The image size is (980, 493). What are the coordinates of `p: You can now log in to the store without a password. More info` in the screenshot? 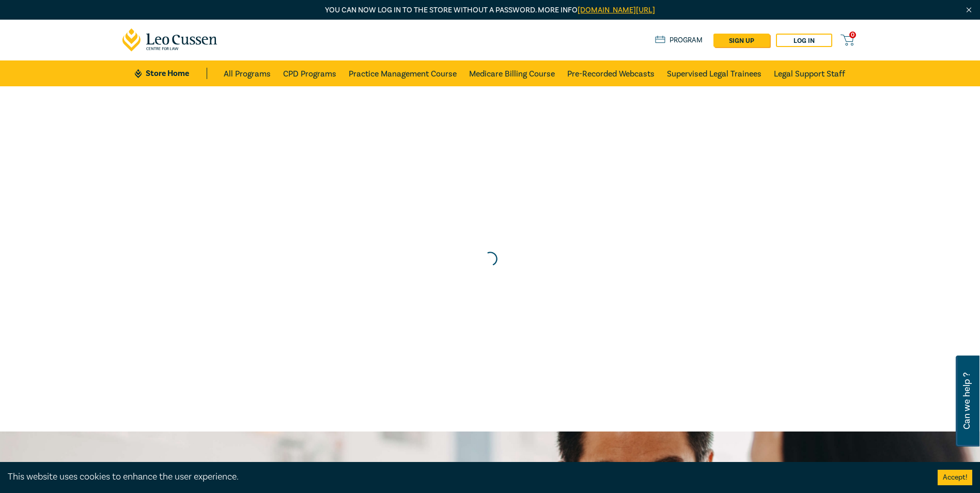 It's located at (490, 10).